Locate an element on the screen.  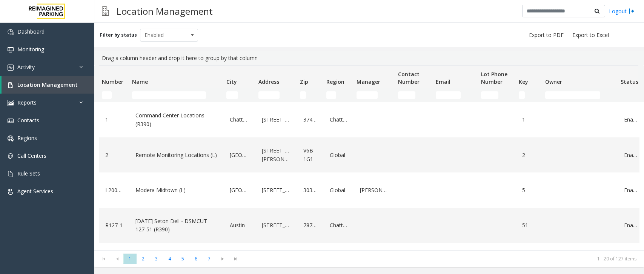
input: Owner Filter is located at coordinates (573, 95).